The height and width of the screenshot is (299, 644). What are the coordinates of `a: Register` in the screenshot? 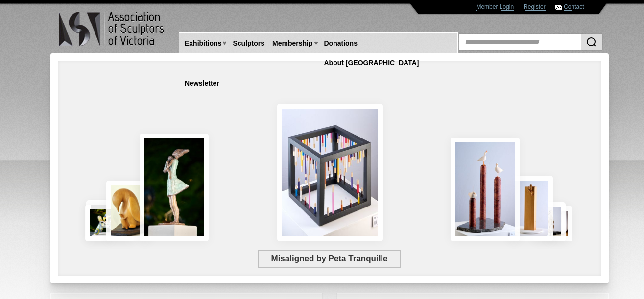 It's located at (535, 7).